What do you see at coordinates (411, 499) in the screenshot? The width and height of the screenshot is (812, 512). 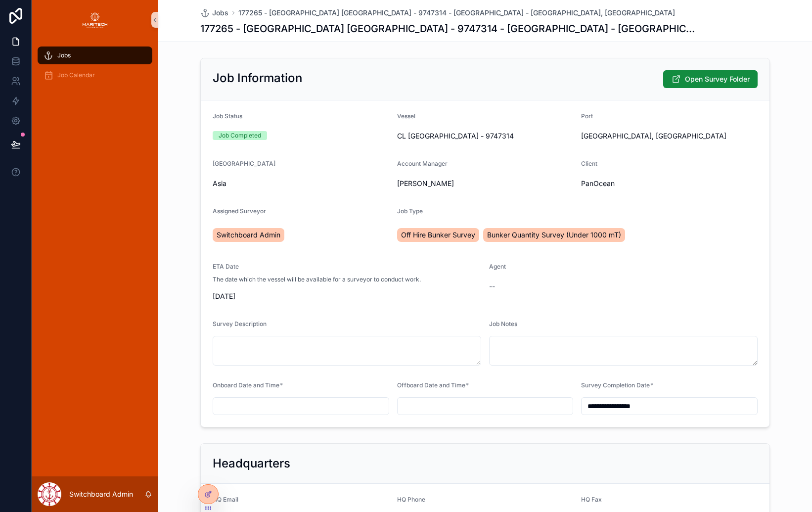 I see `span: HQ Phone` at bounding box center [411, 499].